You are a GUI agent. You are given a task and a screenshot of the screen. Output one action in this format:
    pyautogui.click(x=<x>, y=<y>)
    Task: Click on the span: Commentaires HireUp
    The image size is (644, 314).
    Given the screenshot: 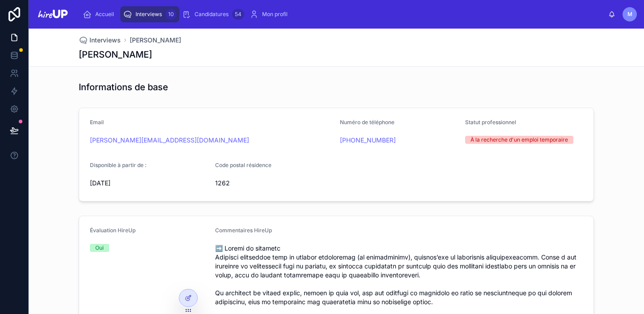 What is the action you would take?
    pyautogui.click(x=243, y=230)
    